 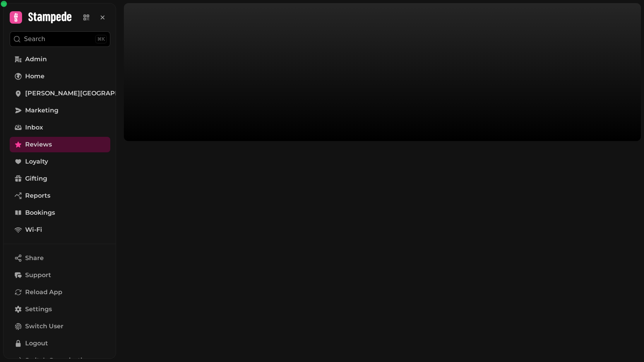 I want to click on a: Inbox, so click(x=60, y=127).